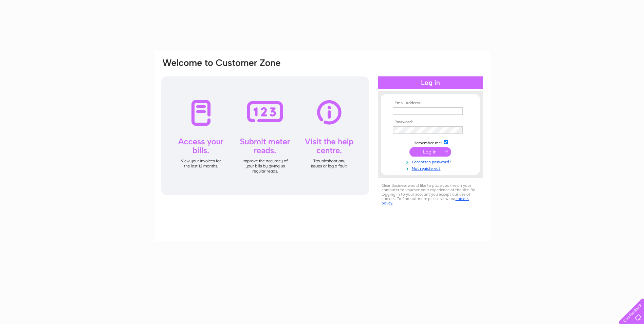 This screenshot has height=324, width=644. Describe the element at coordinates (430, 122) in the screenshot. I see `th: Password:` at that location.